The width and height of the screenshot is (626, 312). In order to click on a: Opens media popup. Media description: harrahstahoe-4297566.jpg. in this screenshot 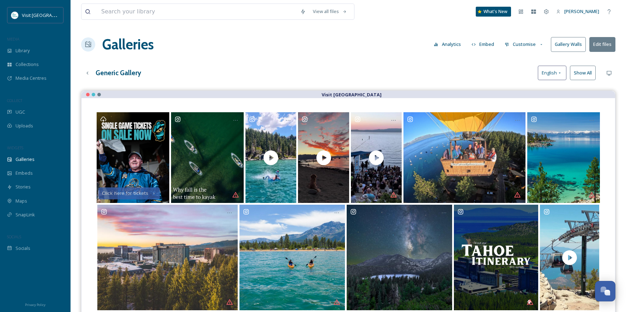, I will do `click(495, 257)`.